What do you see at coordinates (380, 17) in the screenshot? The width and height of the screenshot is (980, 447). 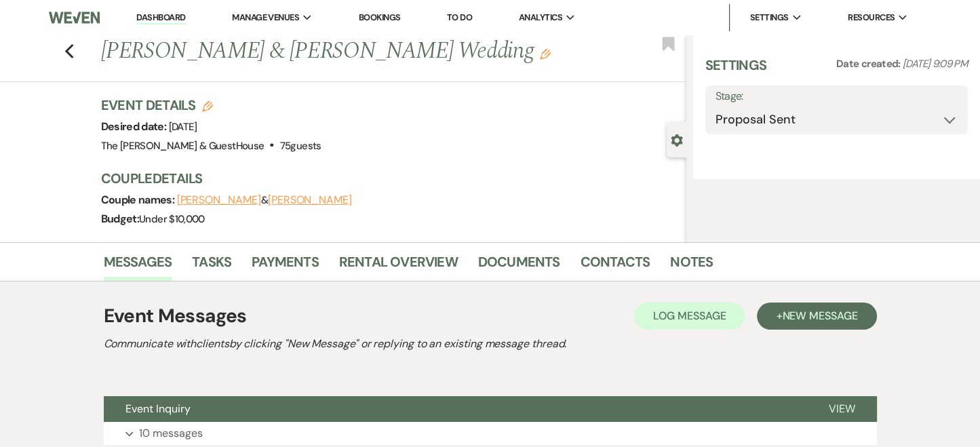 I see `a: Bookings` at bounding box center [380, 17].